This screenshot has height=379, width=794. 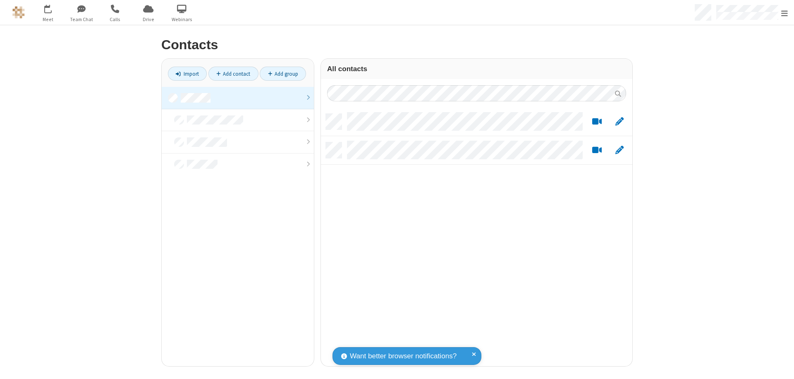 What do you see at coordinates (477, 237) in the screenshot?
I see `div: grid` at bounding box center [477, 237].